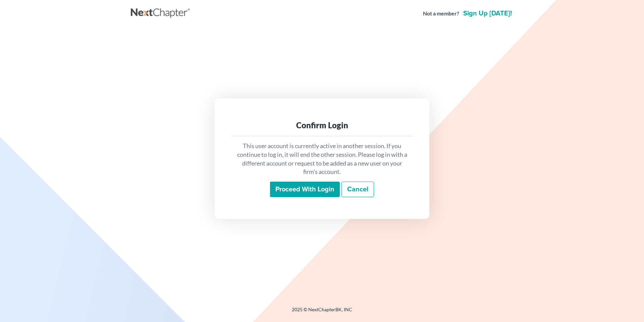 The width and height of the screenshot is (644, 322). Describe the element at coordinates (358, 189) in the screenshot. I see `a: Cancel` at that location.